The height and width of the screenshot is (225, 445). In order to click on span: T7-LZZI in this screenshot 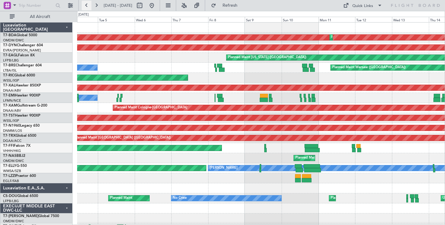, I will do `click(9, 176)`.